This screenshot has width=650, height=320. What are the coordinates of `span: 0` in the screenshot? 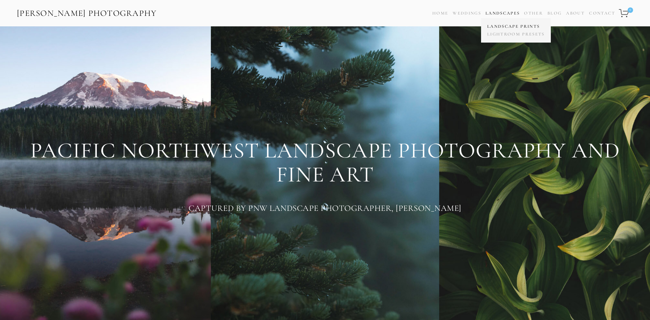 It's located at (630, 10).